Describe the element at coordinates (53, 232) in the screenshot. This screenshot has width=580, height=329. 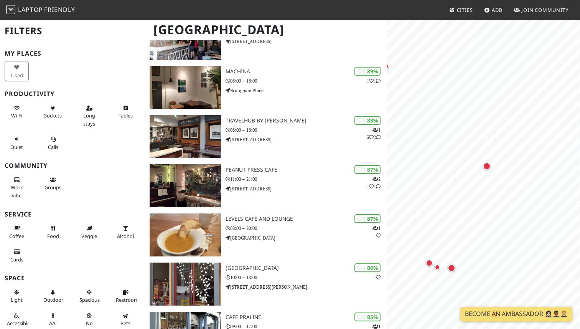
I see `button: Food` at that location.